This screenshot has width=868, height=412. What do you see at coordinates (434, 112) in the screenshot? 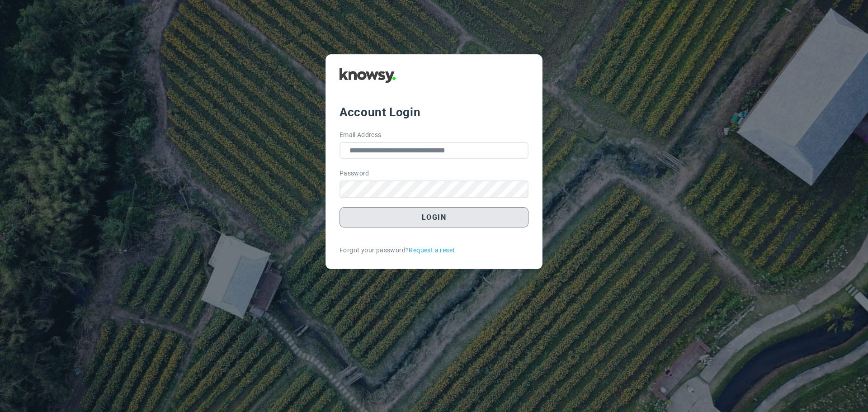
I see `div: Account Login` at bounding box center [434, 112].